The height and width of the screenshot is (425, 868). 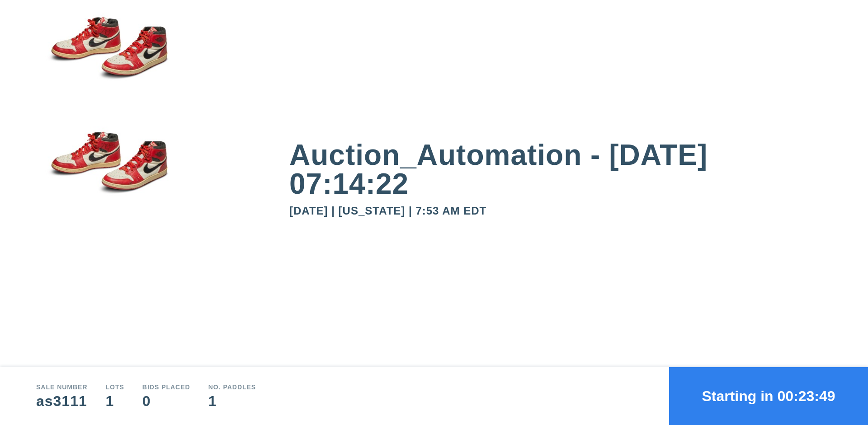 What do you see at coordinates (233, 387) in the screenshot?
I see `div: No. Paddles` at bounding box center [233, 387].